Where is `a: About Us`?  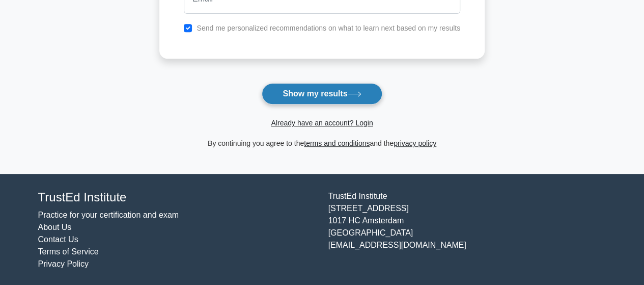
a: About Us is located at coordinates (55, 227).